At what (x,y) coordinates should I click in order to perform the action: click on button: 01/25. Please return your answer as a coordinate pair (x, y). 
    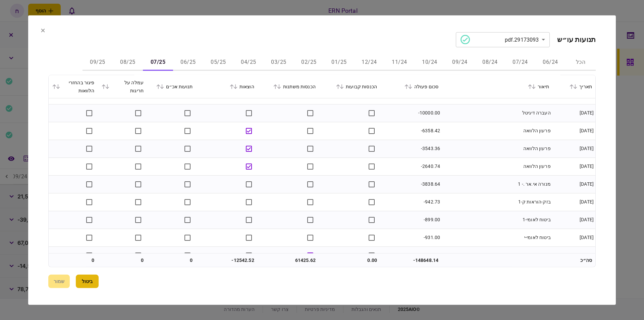
    Looking at the image, I should click on (339, 63).